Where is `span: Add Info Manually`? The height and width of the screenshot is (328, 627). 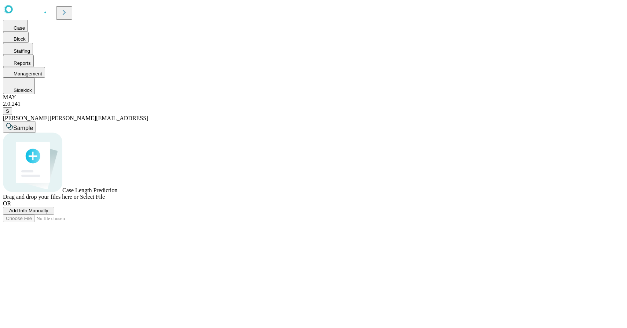
span: Add Info Manually is located at coordinates (29, 211).